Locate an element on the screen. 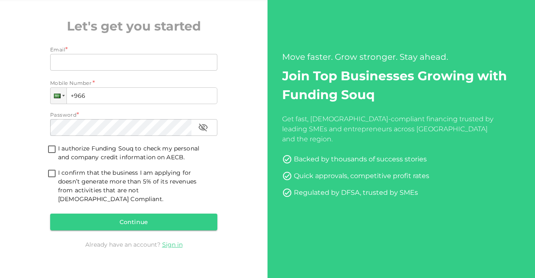  div: Backed by thousands of success stories is located at coordinates (360, 159).